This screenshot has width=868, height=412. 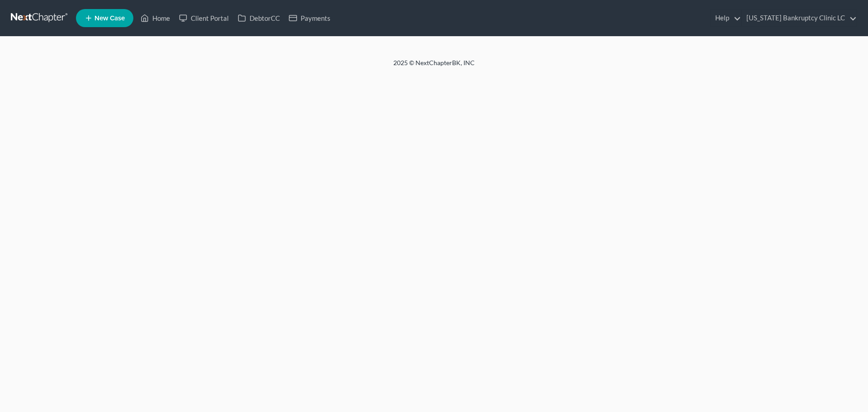 I want to click on a: Client Portal, so click(x=204, y=18).